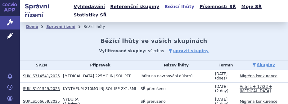  Describe the element at coordinates (40, 65) in the screenshot. I see `th: SPZN` at that location.